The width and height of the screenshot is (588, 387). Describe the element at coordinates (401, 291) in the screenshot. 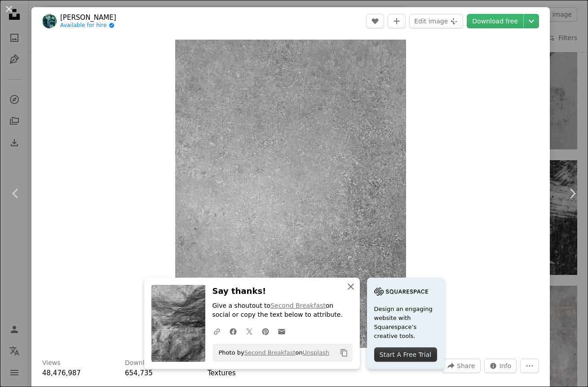

I see `img: file-1705255347840-230a6ab5bca9image` at that location.